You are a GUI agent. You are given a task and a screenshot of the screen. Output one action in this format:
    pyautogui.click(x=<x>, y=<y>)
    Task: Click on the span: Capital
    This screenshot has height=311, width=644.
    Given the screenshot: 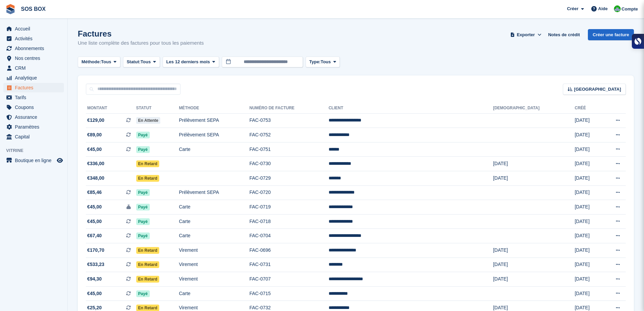 What is the action you would take?
    pyautogui.click(x=35, y=137)
    